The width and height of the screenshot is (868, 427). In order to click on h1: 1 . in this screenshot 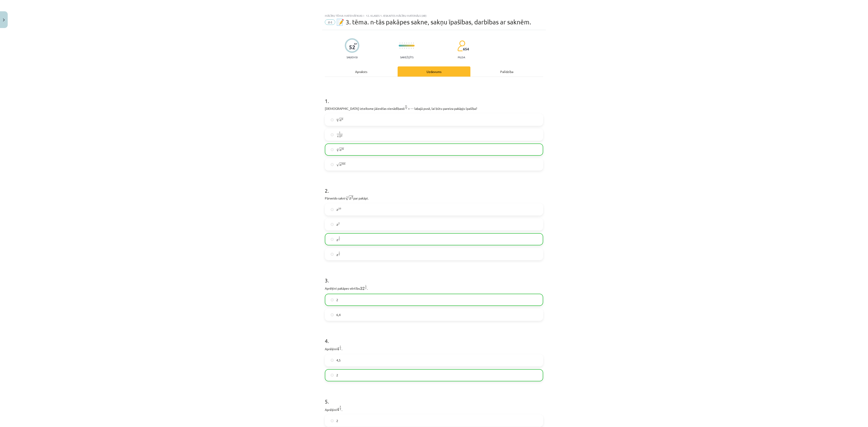, I will do `click(434, 97)`.